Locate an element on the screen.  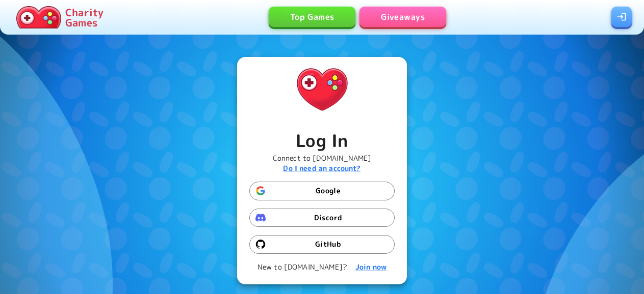
b: Join now is located at coordinates (370, 267).